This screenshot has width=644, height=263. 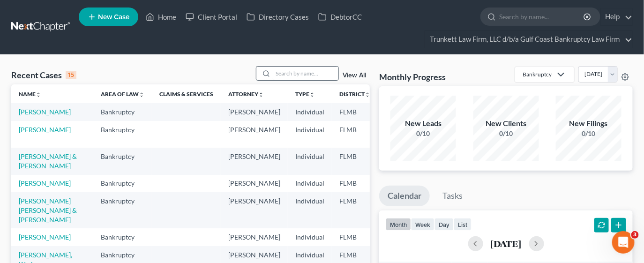 What do you see at coordinates (589, 123) in the screenshot?
I see `div: New Filings` at bounding box center [589, 123].